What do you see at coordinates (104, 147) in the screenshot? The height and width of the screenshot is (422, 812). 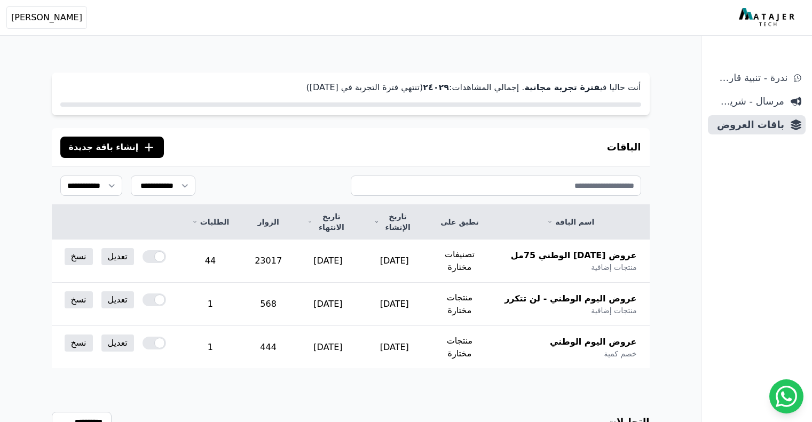 I see `span: إنشاء باقة جديدة` at bounding box center [104, 147].